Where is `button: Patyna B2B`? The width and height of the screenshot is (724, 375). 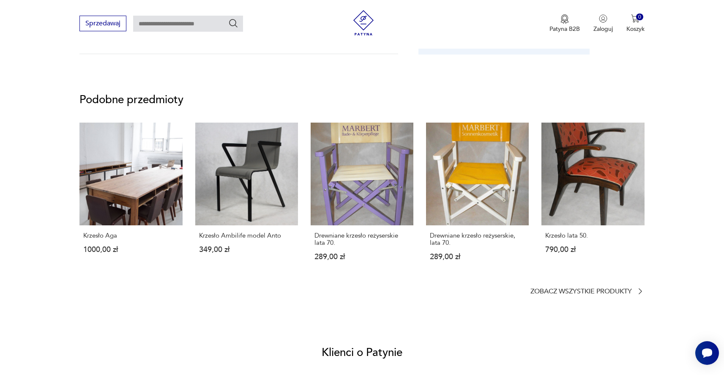
button: Patyna B2B is located at coordinates (565, 24).